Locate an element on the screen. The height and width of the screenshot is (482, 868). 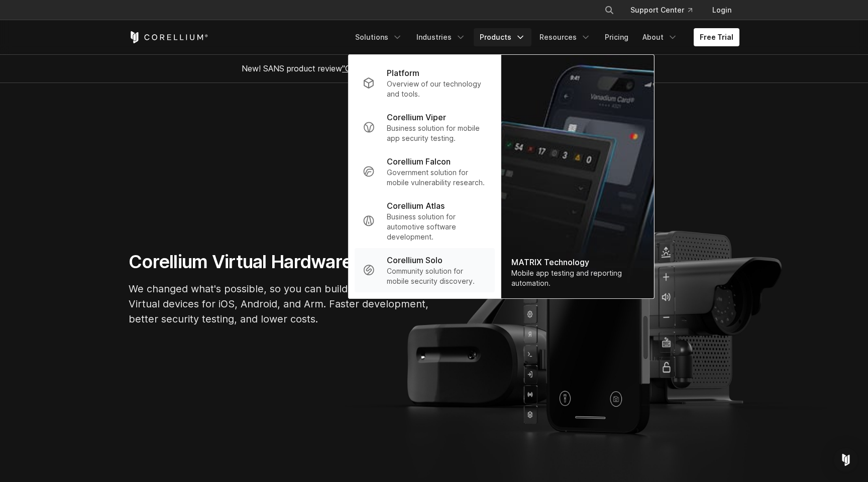
p: Overview of our technology and tools. is located at coordinates (436, 89).